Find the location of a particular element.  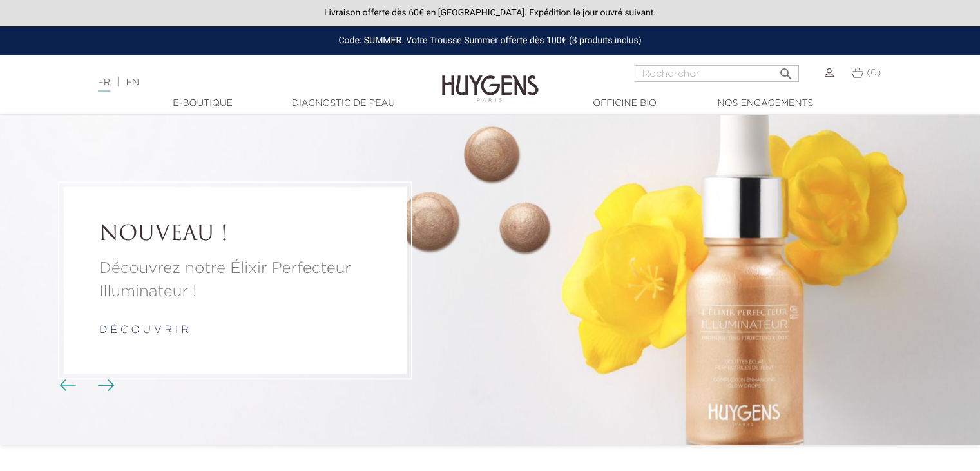

a: Découvrez notre Élixir Perfecteur Illuminateur ! is located at coordinates (235, 280).